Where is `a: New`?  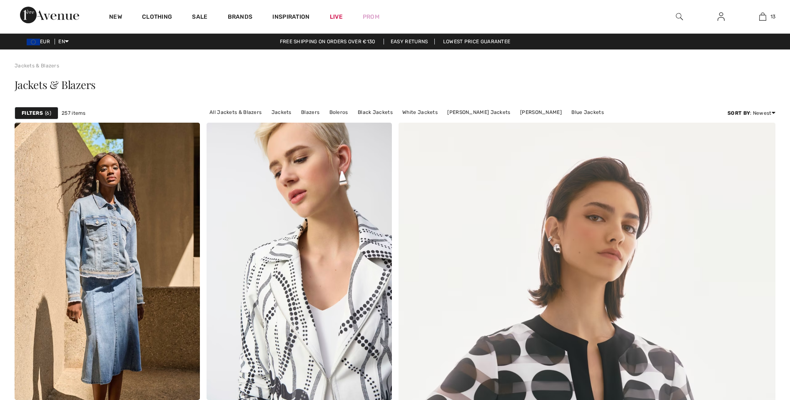 a: New is located at coordinates (115, 17).